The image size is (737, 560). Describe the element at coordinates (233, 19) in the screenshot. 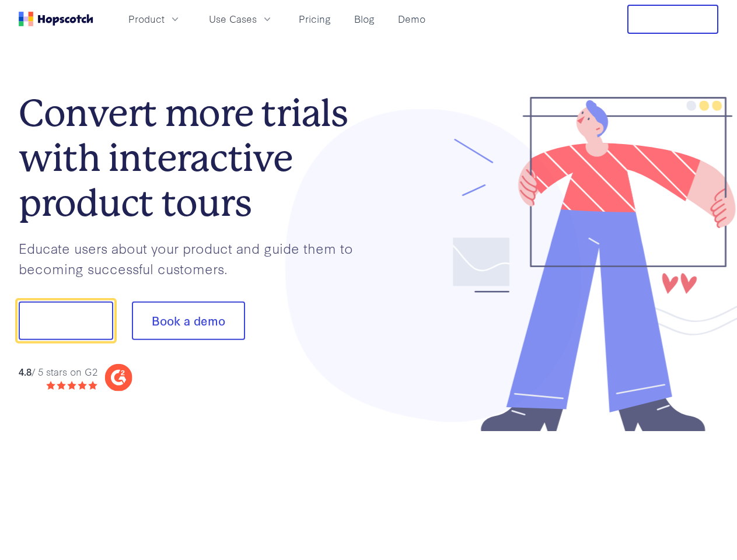

I see `span: Use Cases` at that location.